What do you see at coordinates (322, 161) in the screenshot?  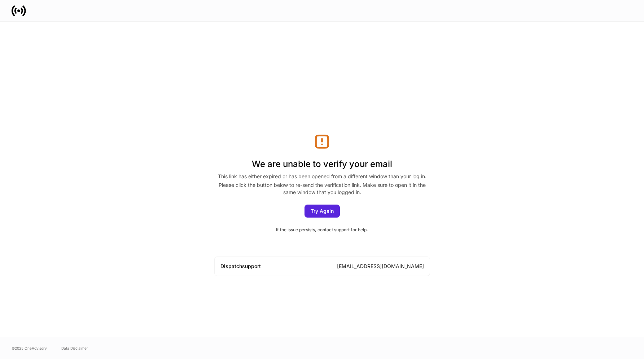 I see `h1: We are unable to verify your email` at bounding box center [322, 161].